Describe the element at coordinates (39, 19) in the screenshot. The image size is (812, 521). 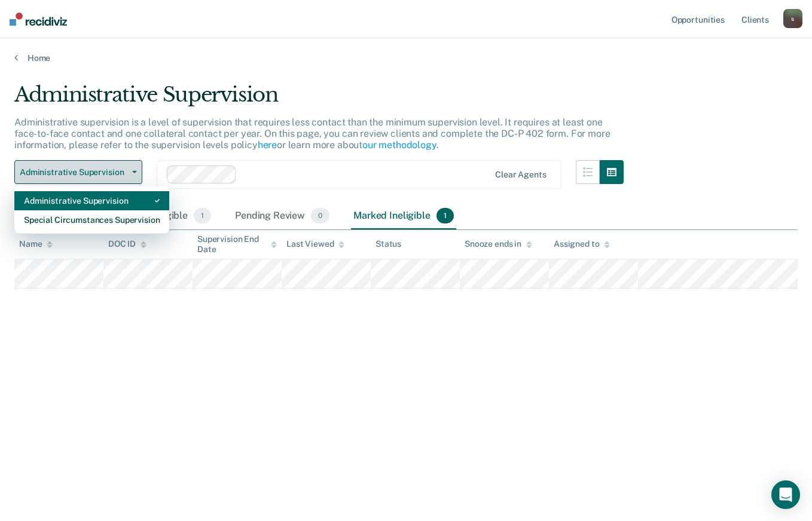
I see `img: Recidiviz` at that location.